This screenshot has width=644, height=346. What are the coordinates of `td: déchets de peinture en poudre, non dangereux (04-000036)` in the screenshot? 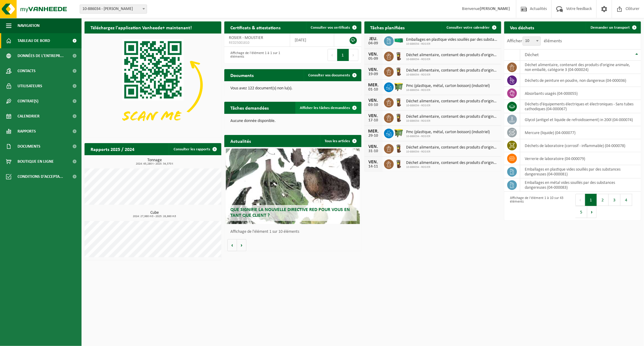 It's located at (581, 80).